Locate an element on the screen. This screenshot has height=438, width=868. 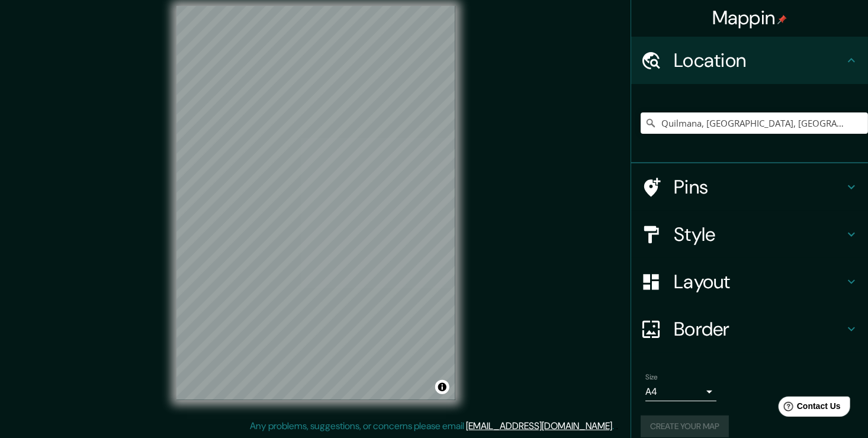
h4: Layout is located at coordinates (759, 282).